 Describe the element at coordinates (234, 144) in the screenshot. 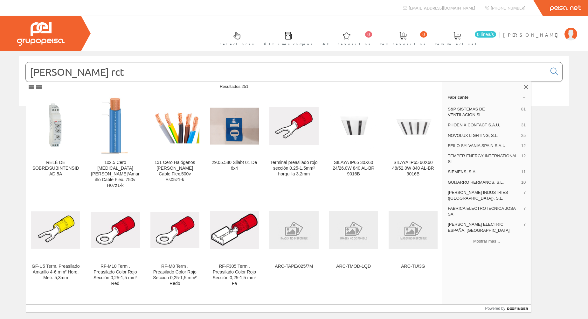

I see `a: 29.05.580 Silabt 01 De 6x4 29.05.580 Silabt 01 De 6x4` at that location.